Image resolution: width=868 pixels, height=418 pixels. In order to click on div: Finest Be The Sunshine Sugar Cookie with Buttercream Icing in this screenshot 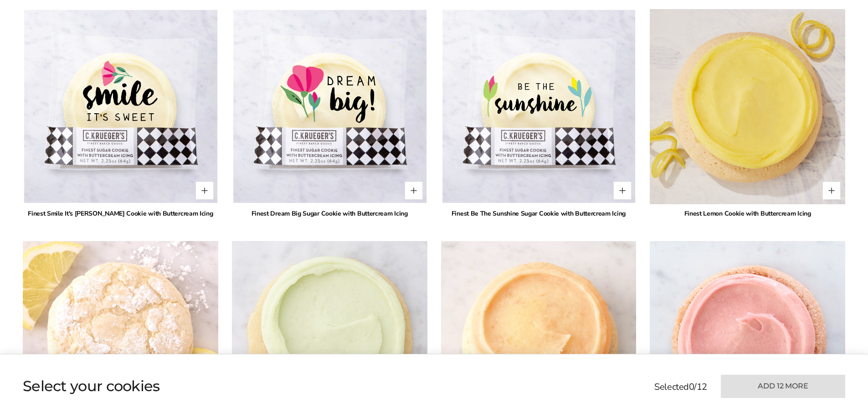, I will do `click(538, 214)`.